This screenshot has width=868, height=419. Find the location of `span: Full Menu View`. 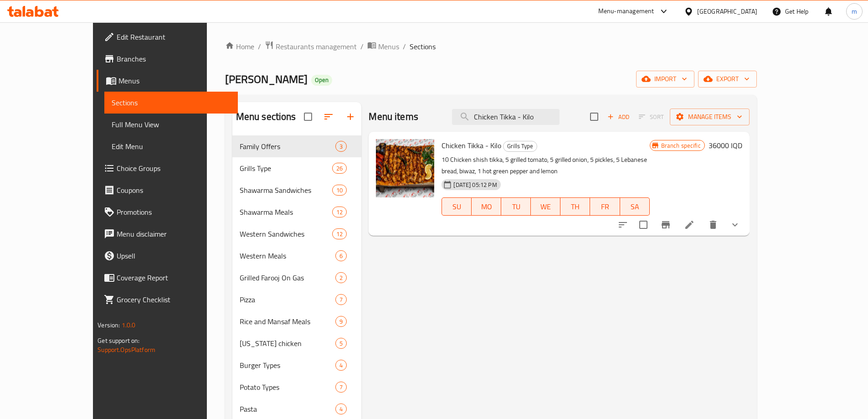

span: Full Menu View is located at coordinates (171, 125).